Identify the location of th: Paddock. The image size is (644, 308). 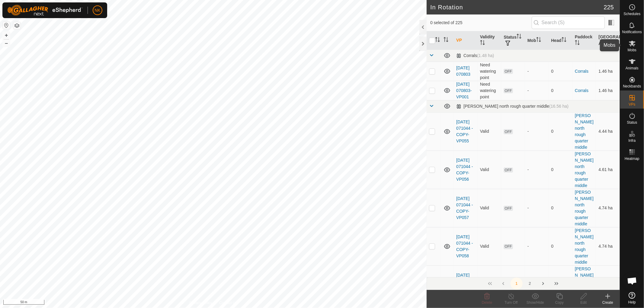
(585, 40).